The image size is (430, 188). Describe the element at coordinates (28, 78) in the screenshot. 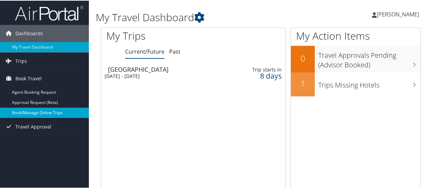

I see `span: Book Travel` at that location.